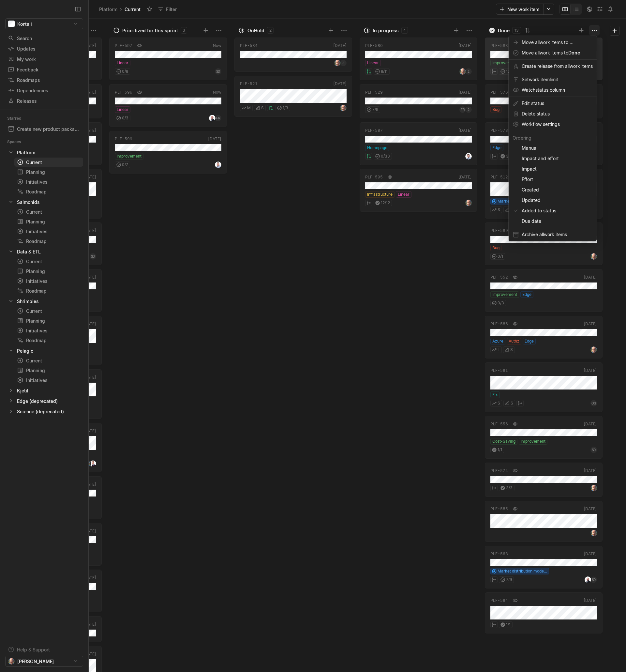 The image size is (626, 672). I want to click on span: Workflow settings, so click(557, 124).